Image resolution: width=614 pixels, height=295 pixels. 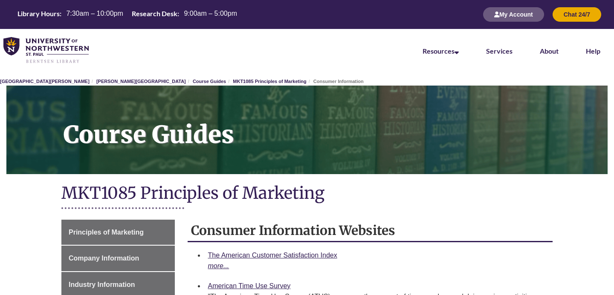 I want to click on a: Principles of Marketing, so click(x=118, y=233).